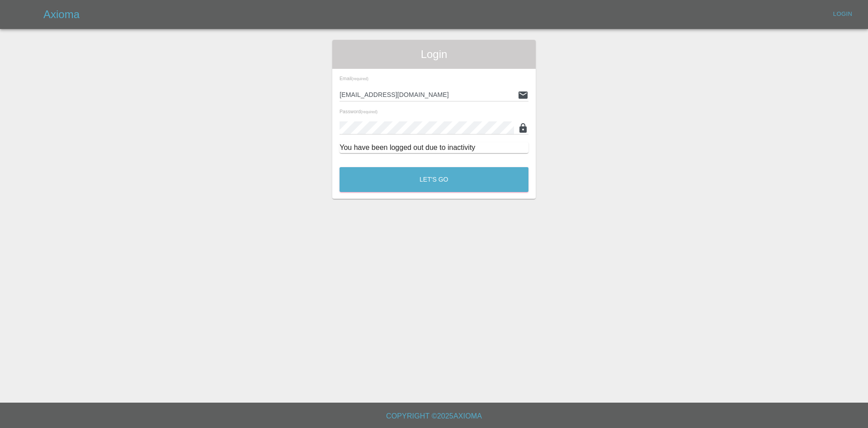 This screenshot has width=868, height=428. What do you see at coordinates (434, 148) in the screenshot?
I see `div: You have been logged out due to inactivity` at bounding box center [434, 148].